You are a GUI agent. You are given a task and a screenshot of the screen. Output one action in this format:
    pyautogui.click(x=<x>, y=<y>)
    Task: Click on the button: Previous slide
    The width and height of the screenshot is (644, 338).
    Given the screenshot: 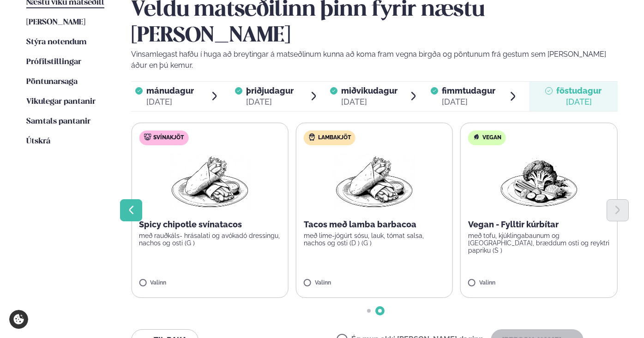 What is the action you would take?
    pyautogui.click(x=131, y=210)
    